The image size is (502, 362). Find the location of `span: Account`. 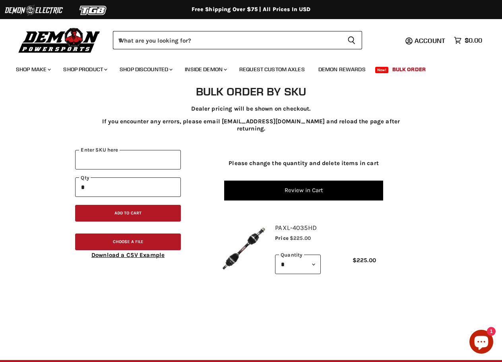

span: Account is located at coordinates (430, 41).